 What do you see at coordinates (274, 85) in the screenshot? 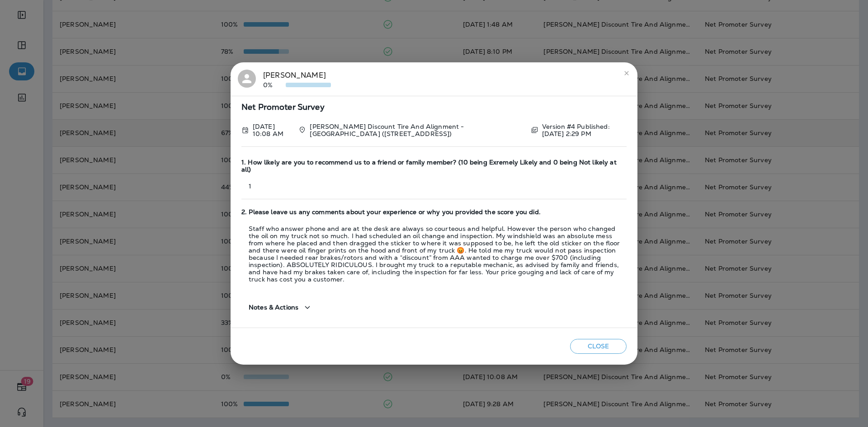
I see `p: 0%` at bounding box center [274, 85].